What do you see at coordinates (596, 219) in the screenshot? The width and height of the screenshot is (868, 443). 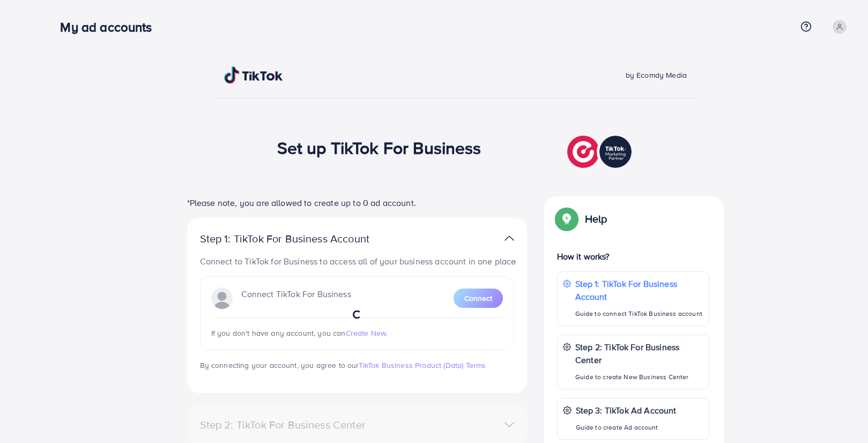 I see `p: Help` at bounding box center [596, 219].